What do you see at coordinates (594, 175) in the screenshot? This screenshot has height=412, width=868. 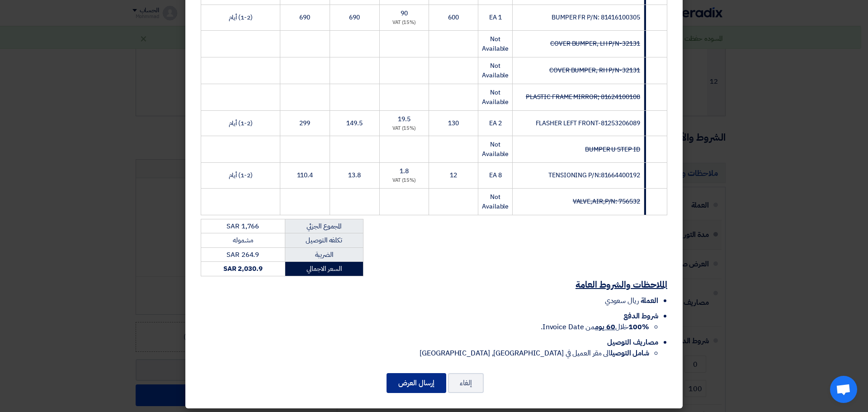 I see `span: TENSIONING P/N:81664400192` at bounding box center [594, 175].